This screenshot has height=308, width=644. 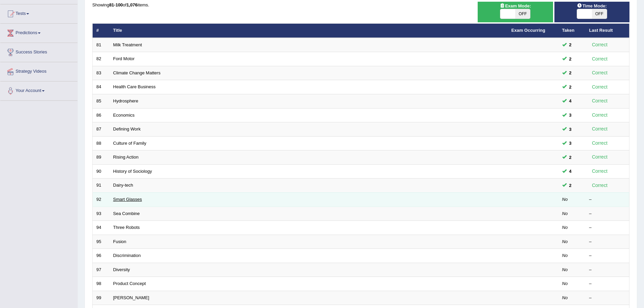 What do you see at coordinates (101, 73) in the screenshot?
I see `td: 83` at bounding box center [101, 73].